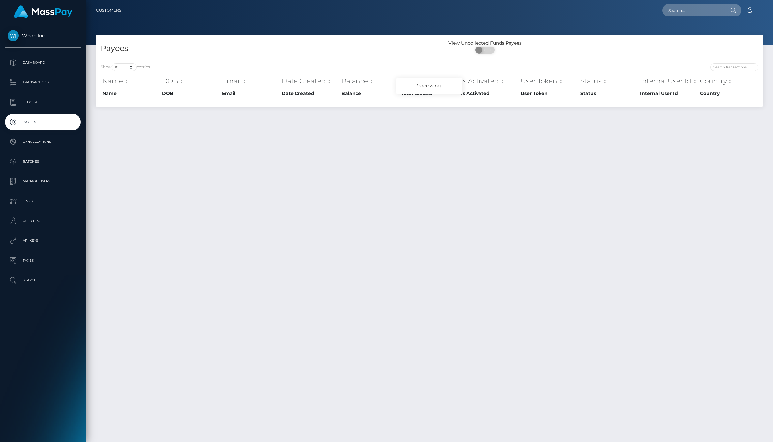 The width and height of the screenshot is (773, 442). What do you see at coordinates (487, 50) in the screenshot?
I see `span: OFF` at bounding box center [487, 50].